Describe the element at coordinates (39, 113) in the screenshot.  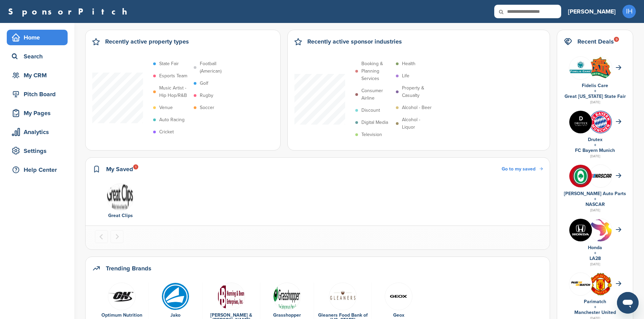
I see `div: My Pages` at that location.